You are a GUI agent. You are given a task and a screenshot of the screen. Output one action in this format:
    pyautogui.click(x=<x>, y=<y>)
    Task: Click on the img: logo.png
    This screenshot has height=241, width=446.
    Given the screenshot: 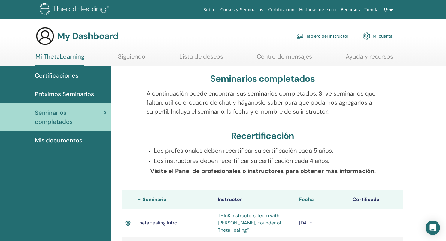 What is the action you would take?
    pyautogui.click(x=75, y=10)
    